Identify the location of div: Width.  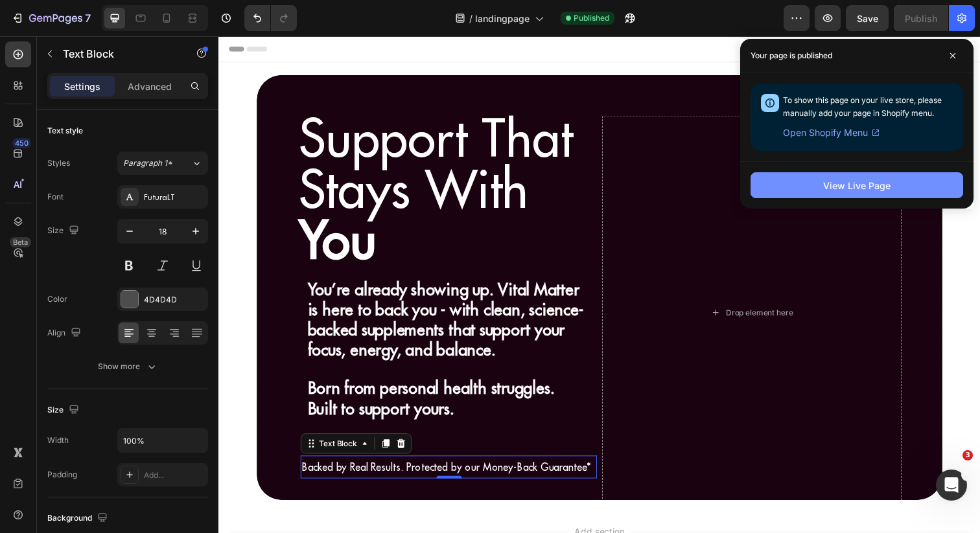
(58, 440).